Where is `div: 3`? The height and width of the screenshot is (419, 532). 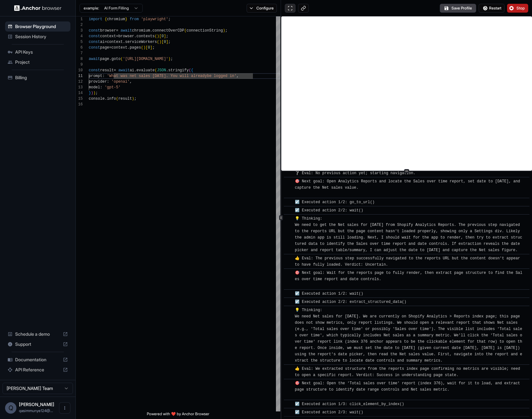 div: 3 is located at coordinates (79, 31).